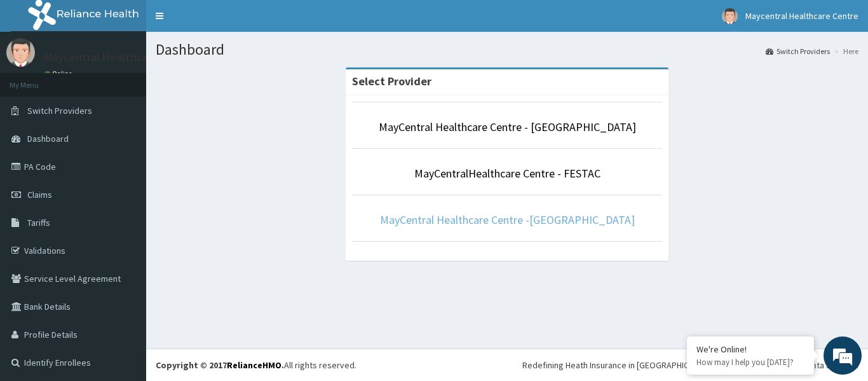 This screenshot has width=868, height=381. What do you see at coordinates (507, 173) in the screenshot?
I see `a: MayCentralHealthcare Centre - FESTAC` at bounding box center [507, 173].